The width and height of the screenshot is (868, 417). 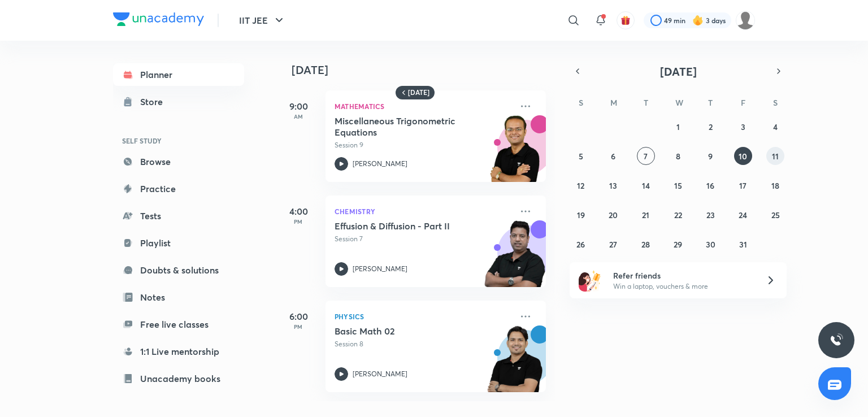 I want to click on abbr: October 2, 2025, so click(x=711, y=126).